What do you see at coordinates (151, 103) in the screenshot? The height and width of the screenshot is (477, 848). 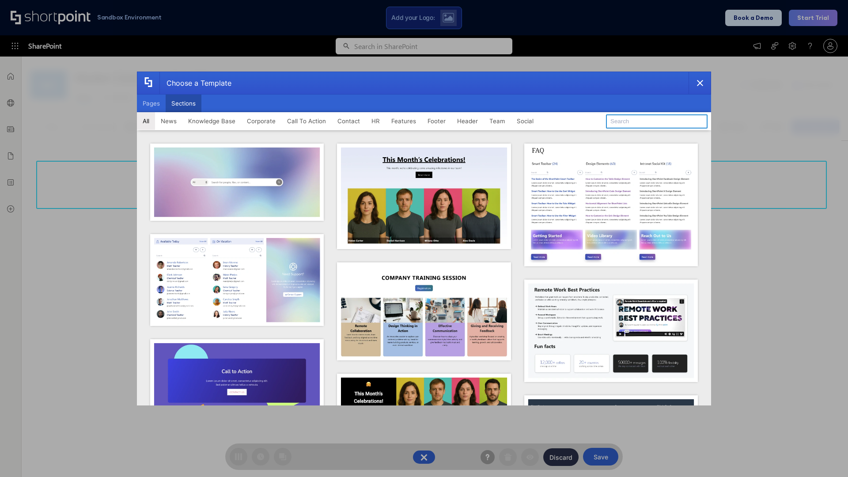 I see `button: Pages` at bounding box center [151, 103].